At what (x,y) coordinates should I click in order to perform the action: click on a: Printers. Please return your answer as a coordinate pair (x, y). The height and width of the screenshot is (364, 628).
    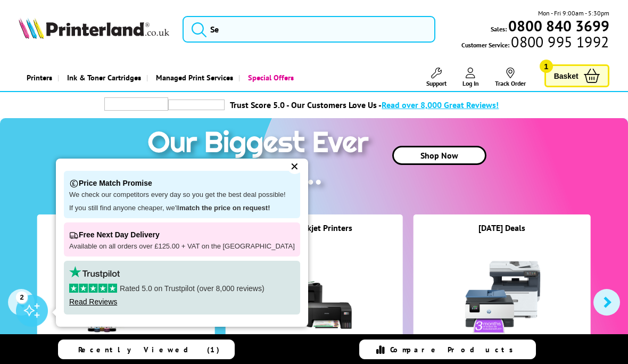
    Looking at the image, I should click on (38, 77).